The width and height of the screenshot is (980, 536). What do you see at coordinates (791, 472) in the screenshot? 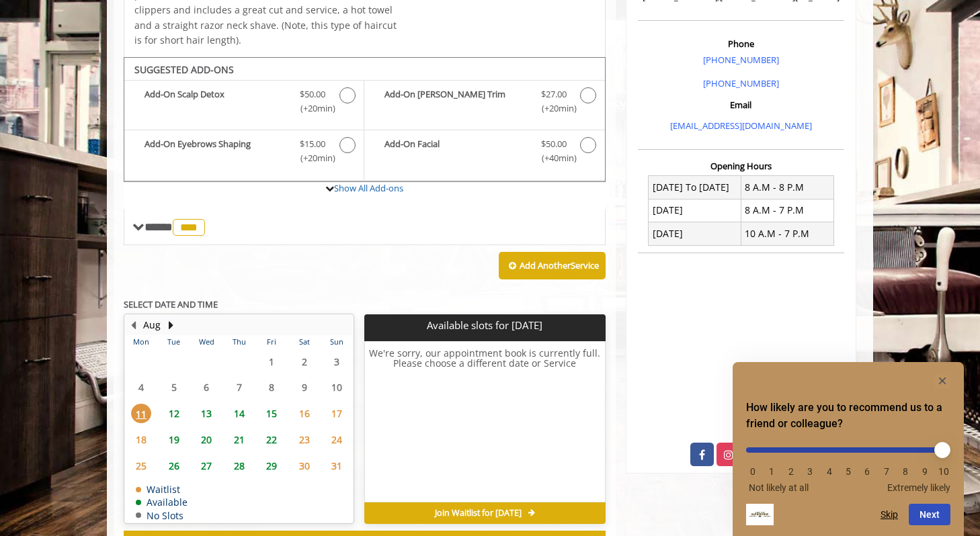
I see `li: 2` at bounding box center [791, 472].